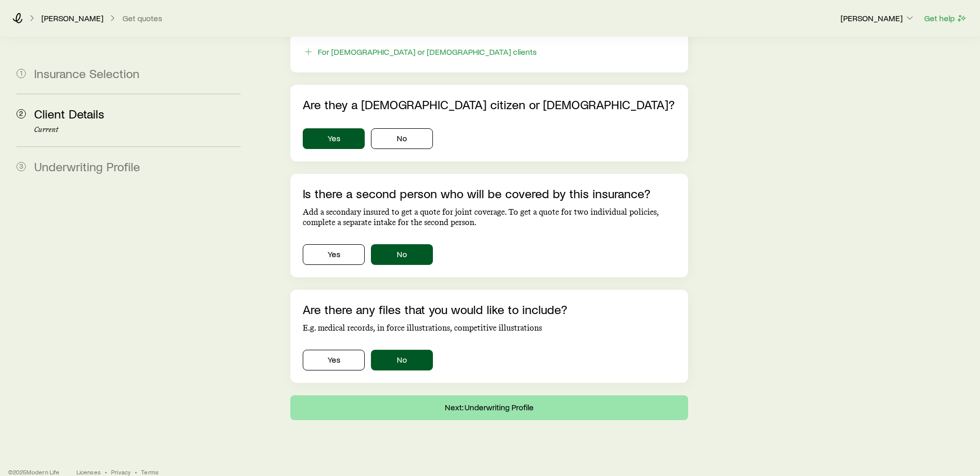 This screenshot has height=476, width=980. I want to click on p: Current, so click(137, 130).